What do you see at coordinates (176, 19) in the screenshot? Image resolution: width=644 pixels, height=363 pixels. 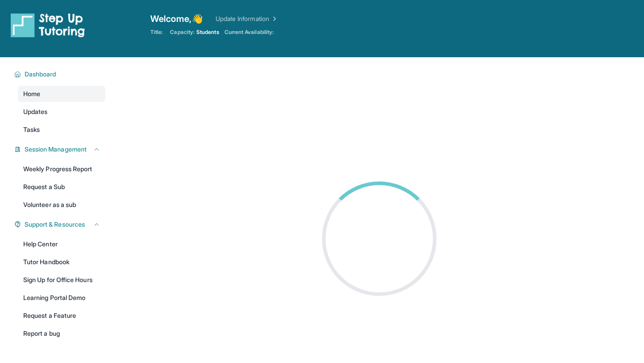 I see `span: Welcome, 👋` at bounding box center [176, 19].